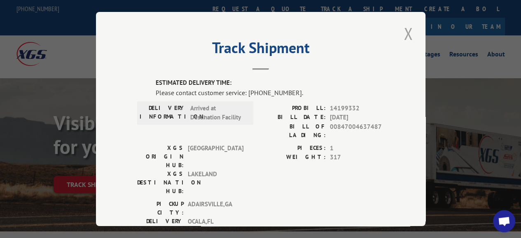  Describe the element at coordinates (160, 156) in the screenshot. I see `label: XGS ORIGIN HUB:` at that location.